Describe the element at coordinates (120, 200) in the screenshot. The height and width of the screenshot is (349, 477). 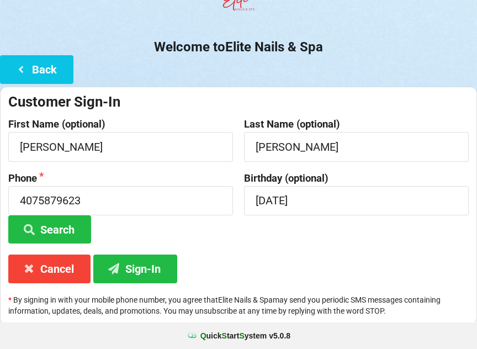
I see `input: 1234567890` at that location.